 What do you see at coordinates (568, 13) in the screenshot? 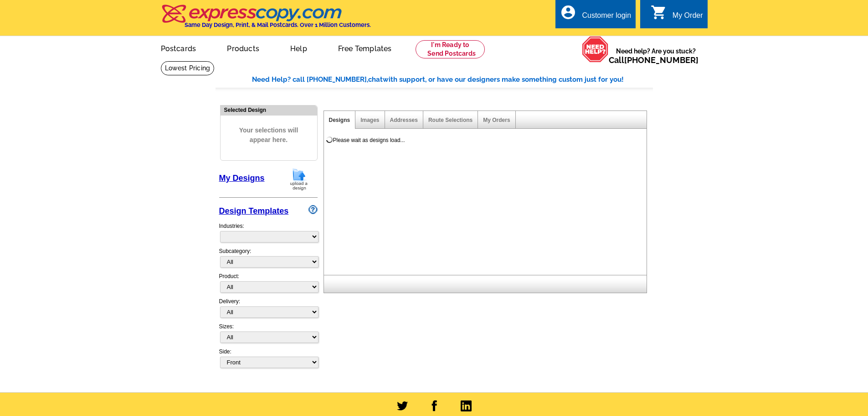
I see `i: account_circle` at bounding box center [568, 13].